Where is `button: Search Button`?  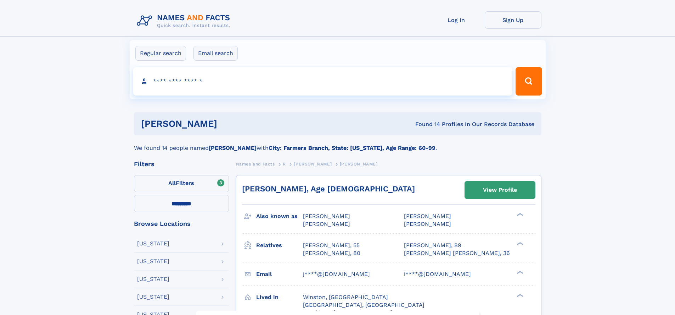
button: Search Button is located at coordinates (529, 81).